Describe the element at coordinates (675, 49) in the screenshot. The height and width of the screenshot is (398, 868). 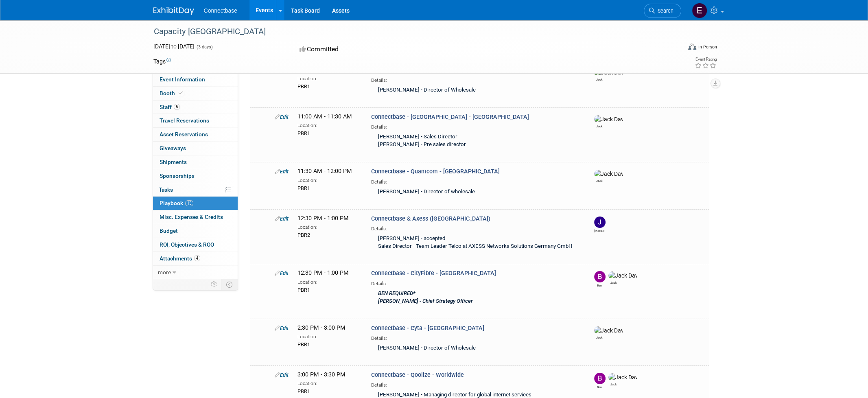
I see `div: Event Format` at that location.